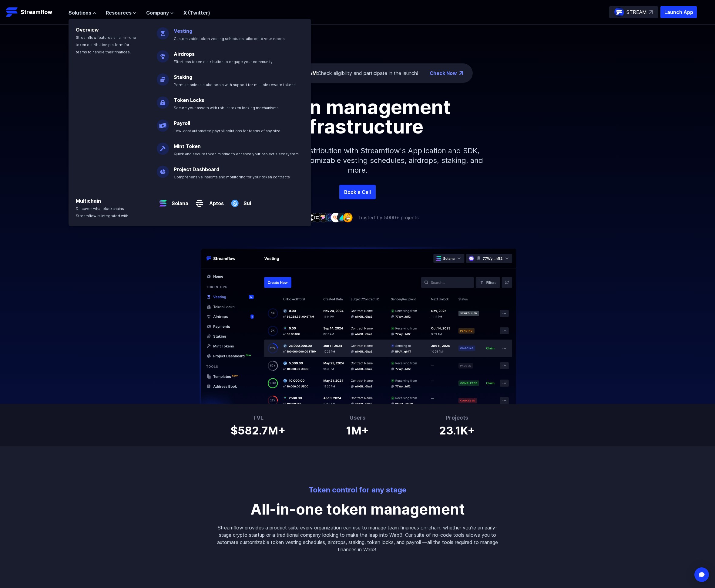 This screenshot has height=588, width=715. I want to click on span: Effortless token distribution to engage your community, so click(223, 62).